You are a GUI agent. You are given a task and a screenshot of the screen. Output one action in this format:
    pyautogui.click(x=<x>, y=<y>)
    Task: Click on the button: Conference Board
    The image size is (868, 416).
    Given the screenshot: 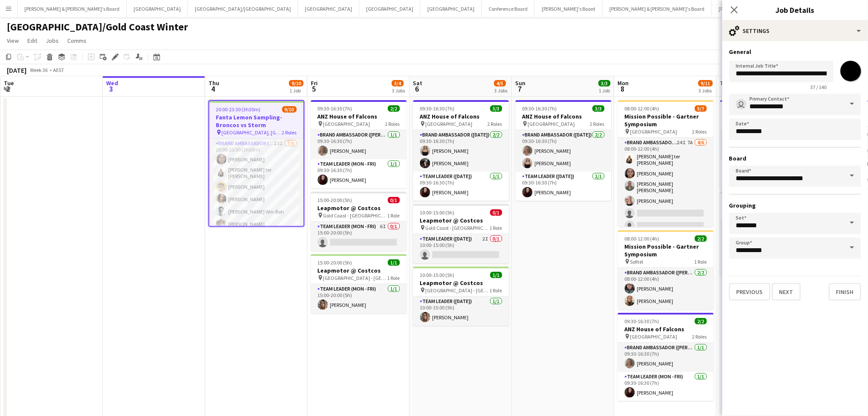 What is the action you would take?
    pyautogui.click(x=508, y=8)
    